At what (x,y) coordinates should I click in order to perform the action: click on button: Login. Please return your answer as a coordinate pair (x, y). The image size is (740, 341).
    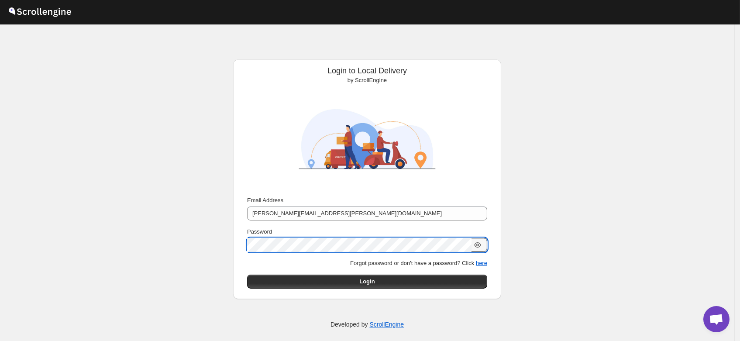
    Looking at the image, I should click on (367, 282).